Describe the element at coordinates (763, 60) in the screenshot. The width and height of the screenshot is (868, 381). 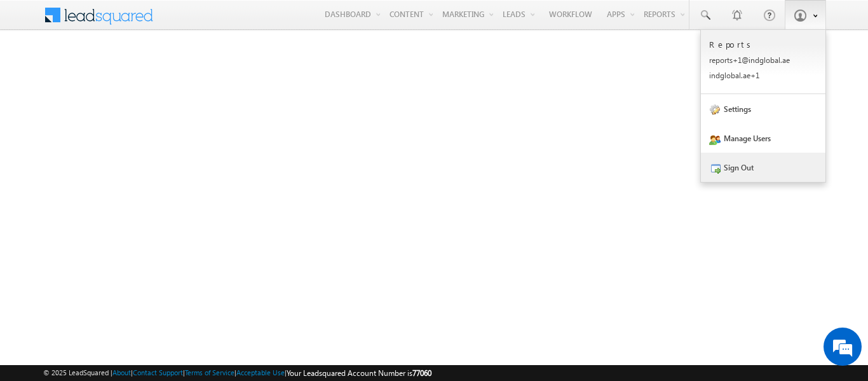
I see `p: repor ts+1@ indgl obal. ae` at that location.